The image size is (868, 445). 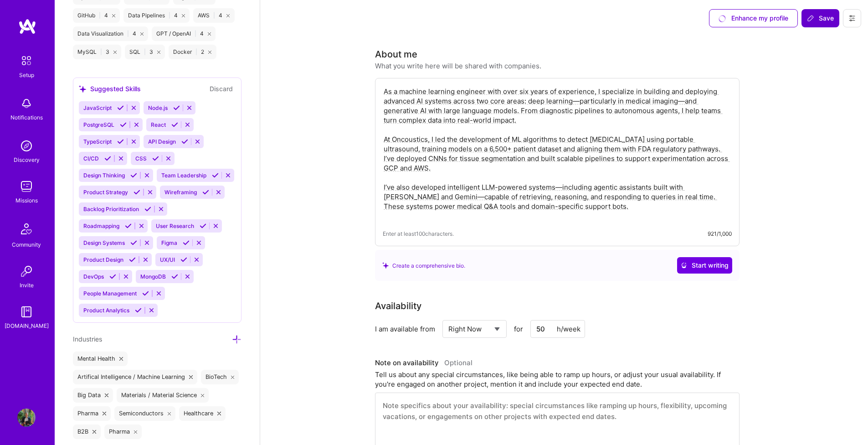 What do you see at coordinates (424, 265) in the screenshot?
I see `div: Create a comprehensive bio.` at bounding box center [424, 265].